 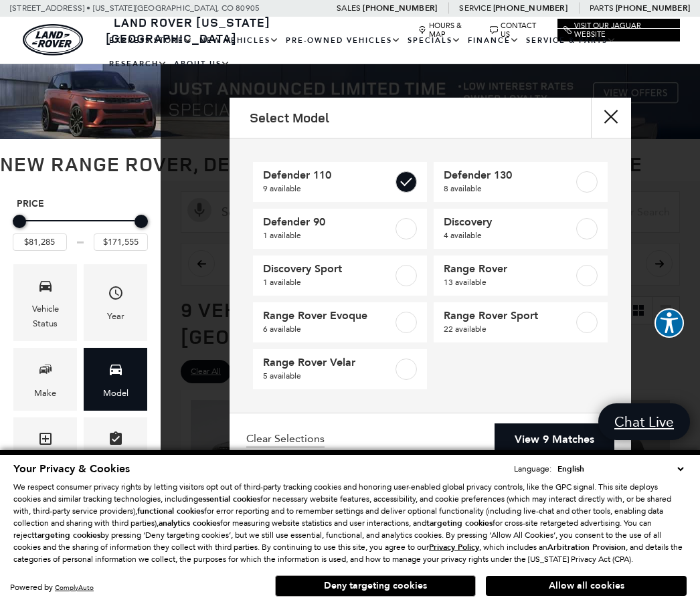 I want to click on a: Discovery4 available, so click(x=520, y=229).